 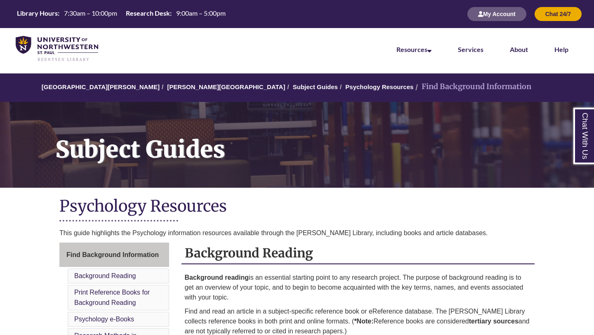 What do you see at coordinates (37, 13) in the screenshot?
I see `th: Library Hours:` at bounding box center [37, 13].